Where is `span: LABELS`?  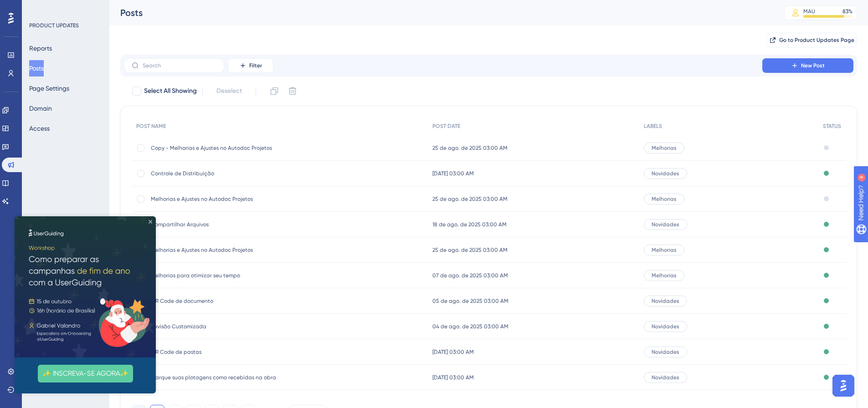 span: LABELS is located at coordinates (653, 126).